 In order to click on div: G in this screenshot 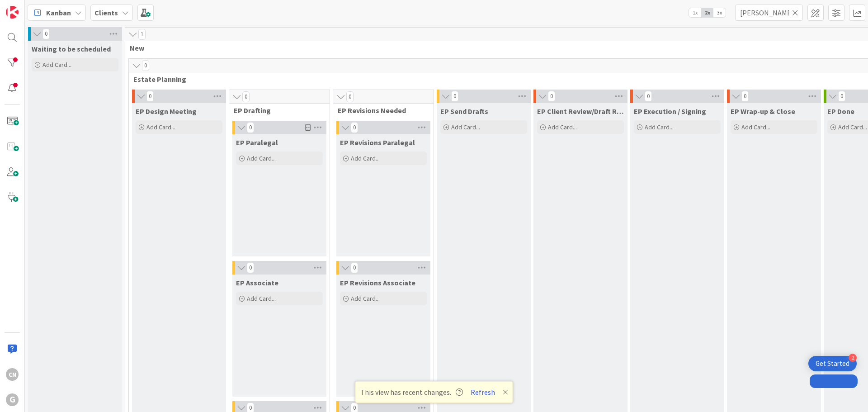, I will do `click(12, 400)`.